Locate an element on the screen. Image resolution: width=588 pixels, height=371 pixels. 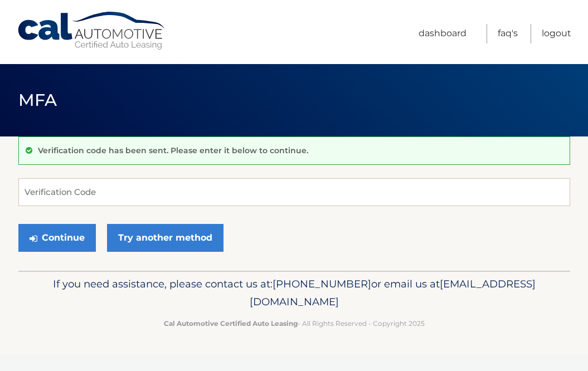
button: Continue is located at coordinates (57, 238).